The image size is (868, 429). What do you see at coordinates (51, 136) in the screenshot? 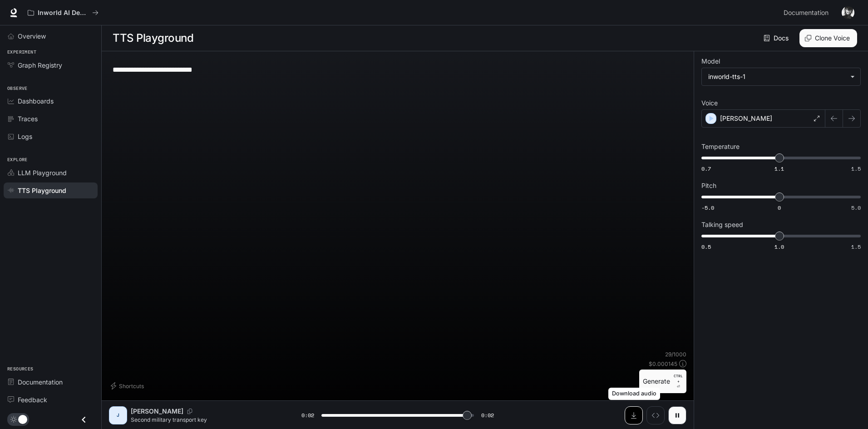
I see `a: Logs` at bounding box center [51, 136].